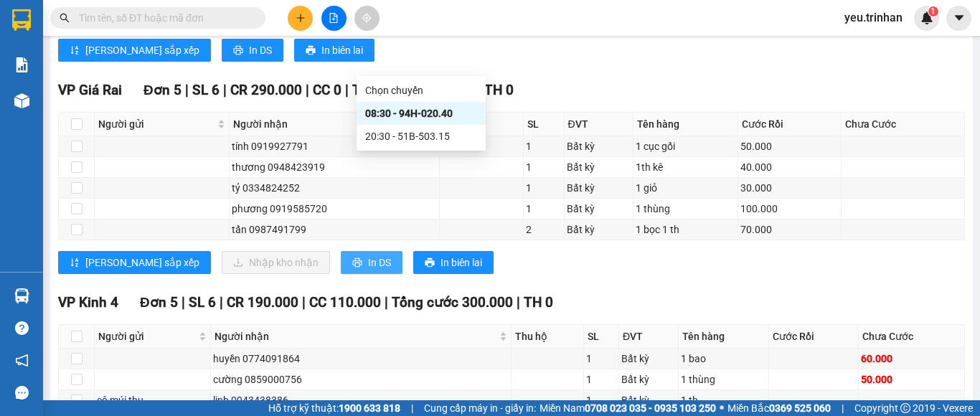 The image size is (980, 416). I want to click on span: CR 290.000, so click(266, 89).